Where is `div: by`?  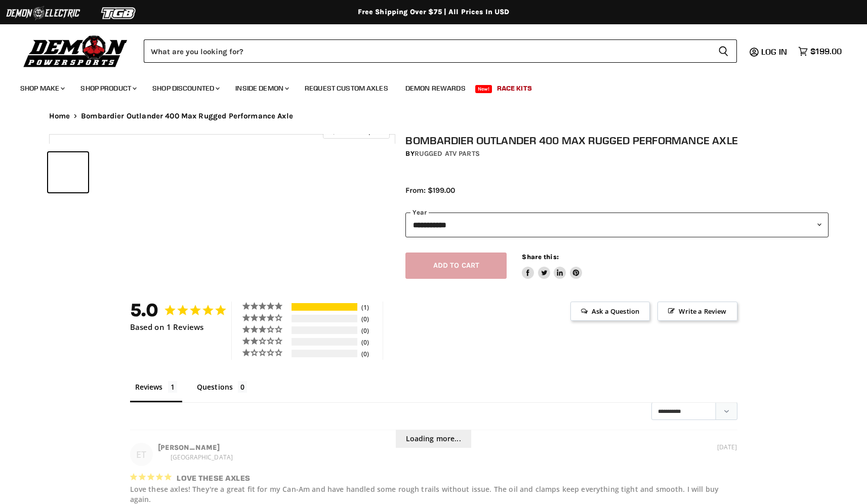
div: by is located at coordinates (617, 154).